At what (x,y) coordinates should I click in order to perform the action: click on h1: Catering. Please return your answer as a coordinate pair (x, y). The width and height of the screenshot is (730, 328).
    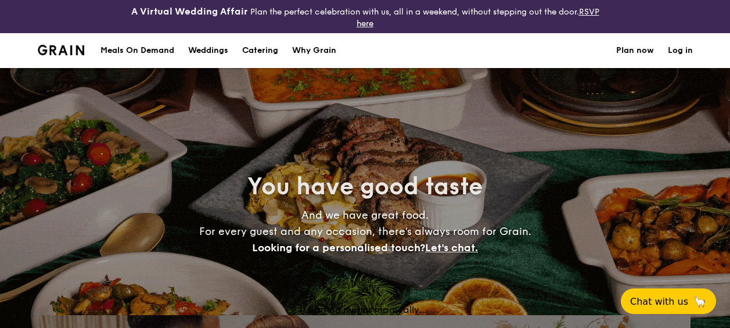
    Looking at the image, I should click on (260, 51).